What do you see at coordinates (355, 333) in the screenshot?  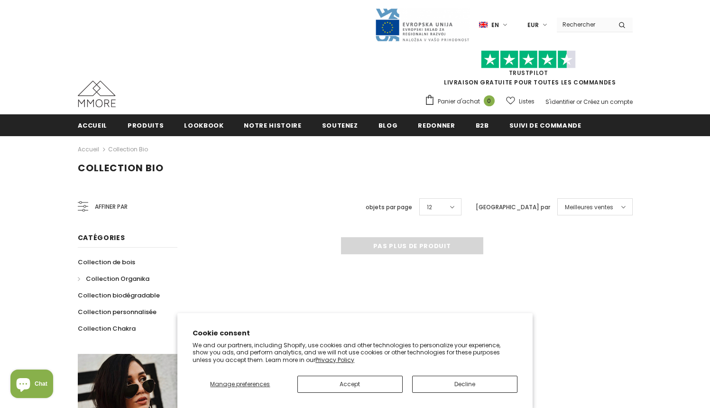 I see `h2: Cookie consent` at bounding box center [355, 333].